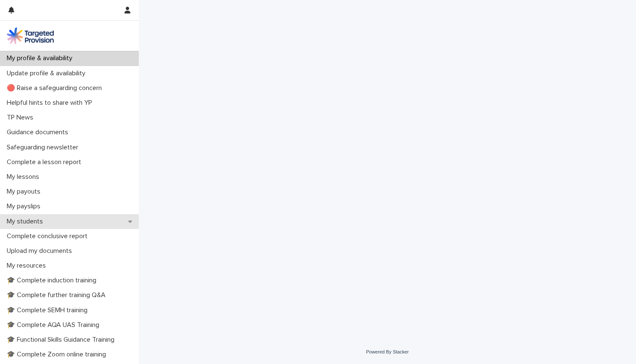 Image resolution: width=636 pixels, height=364 pixels. What do you see at coordinates (25, 191) in the screenshot?
I see `p: My payouts` at bounding box center [25, 191].